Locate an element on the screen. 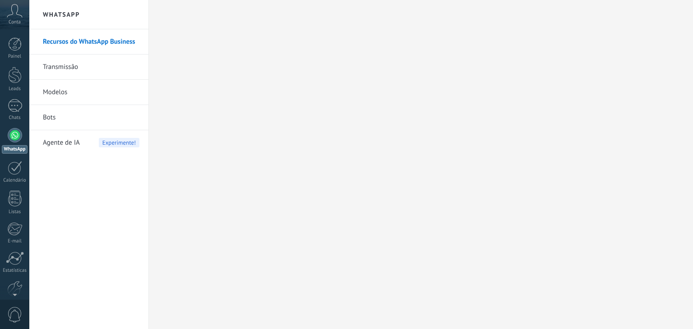 The height and width of the screenshot is (329, 693). div: E-mail is located at coordinates (15, 241).